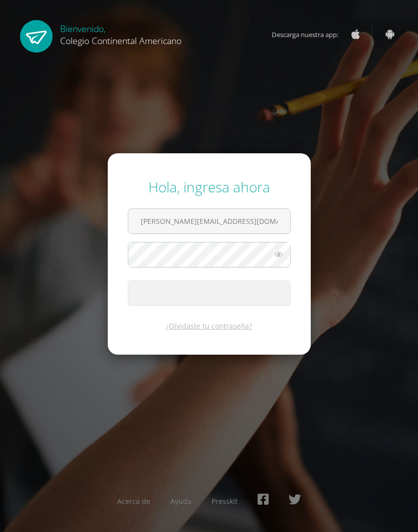 The height and width of the screenshot is (532, 418). I want to click on a: Acerca de, so click(134, 501).